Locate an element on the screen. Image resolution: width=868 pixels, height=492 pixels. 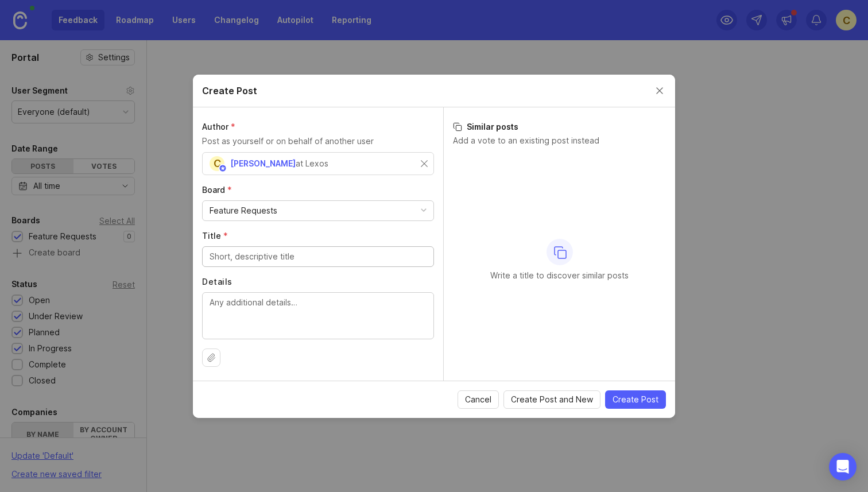
button: Create Post is located at coordinates (635, 399).